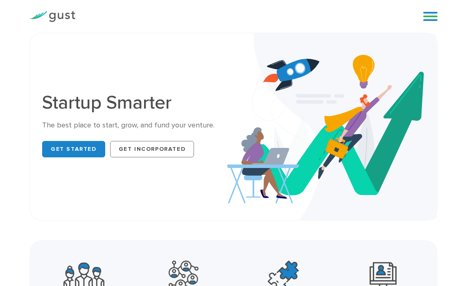  Describe the element at coordinates (152, 149) in the screenshot. I see `a: Get Incorporated` at that location.